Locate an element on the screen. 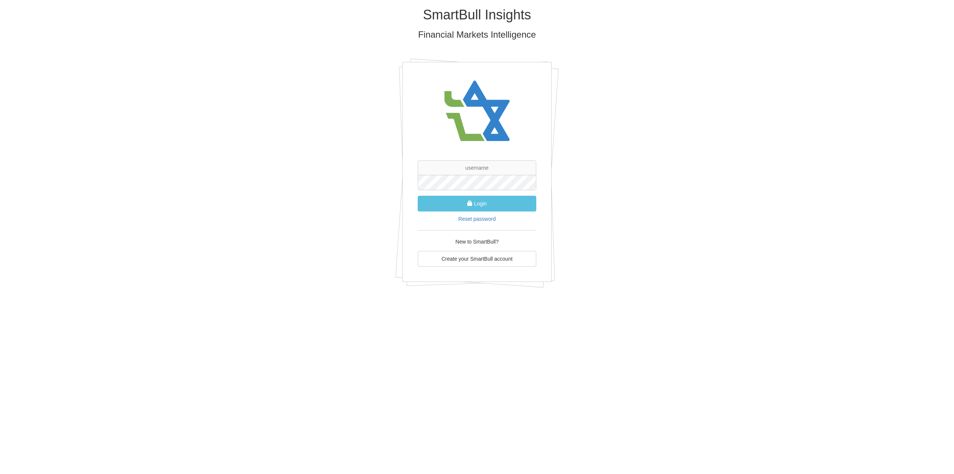 This screenshot has height=474, width=954. input: username is located at coordinates (477, 168).